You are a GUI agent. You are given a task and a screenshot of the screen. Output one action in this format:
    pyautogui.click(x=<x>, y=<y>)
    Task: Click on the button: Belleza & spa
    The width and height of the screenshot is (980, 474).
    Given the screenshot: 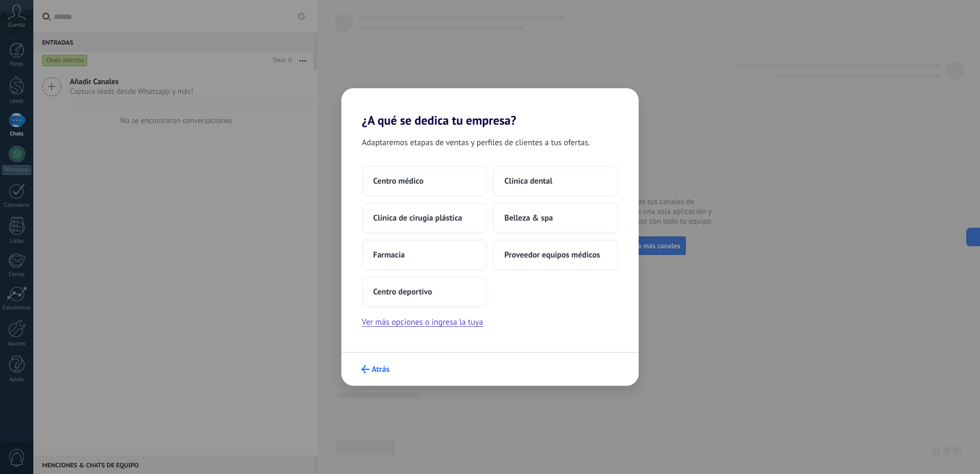 What is the action you would take?
    pyautogui.click(x=556, y=218)
    